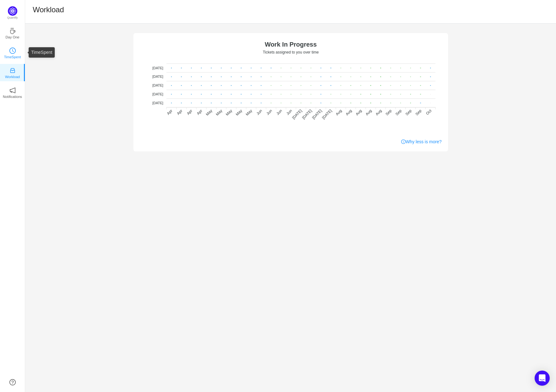 This screenshot has width=556, height=392. I want to click on a: icon: notificationNotifications, so click(13, 92).